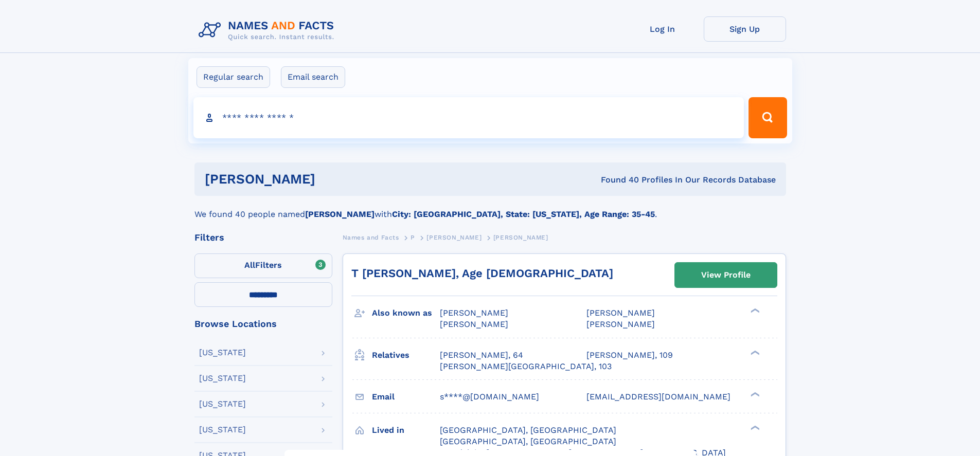 Image resolution: width=980 pixels, height=456 pixels. I want to click on img: Logo Names and Facts, so click(269, 30).